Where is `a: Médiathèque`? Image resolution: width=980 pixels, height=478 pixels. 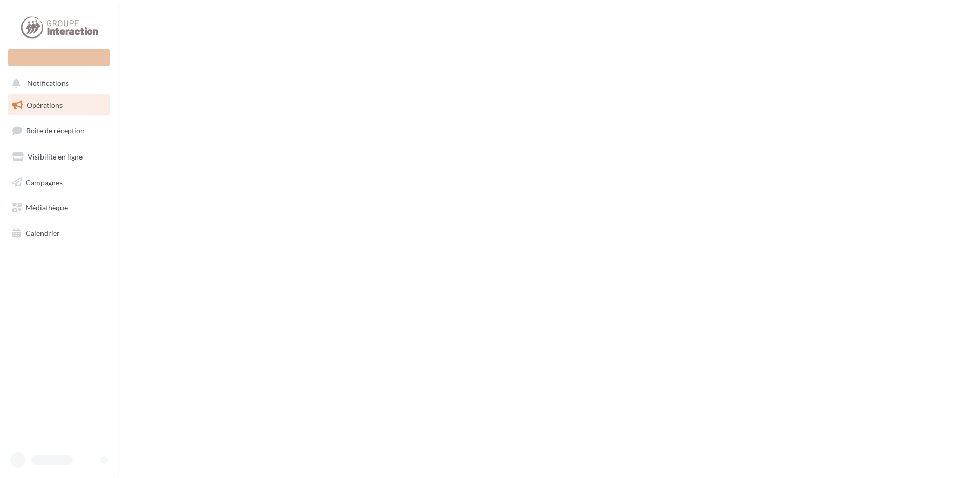
a: Médiathèque is located at coordinates (59, 207).